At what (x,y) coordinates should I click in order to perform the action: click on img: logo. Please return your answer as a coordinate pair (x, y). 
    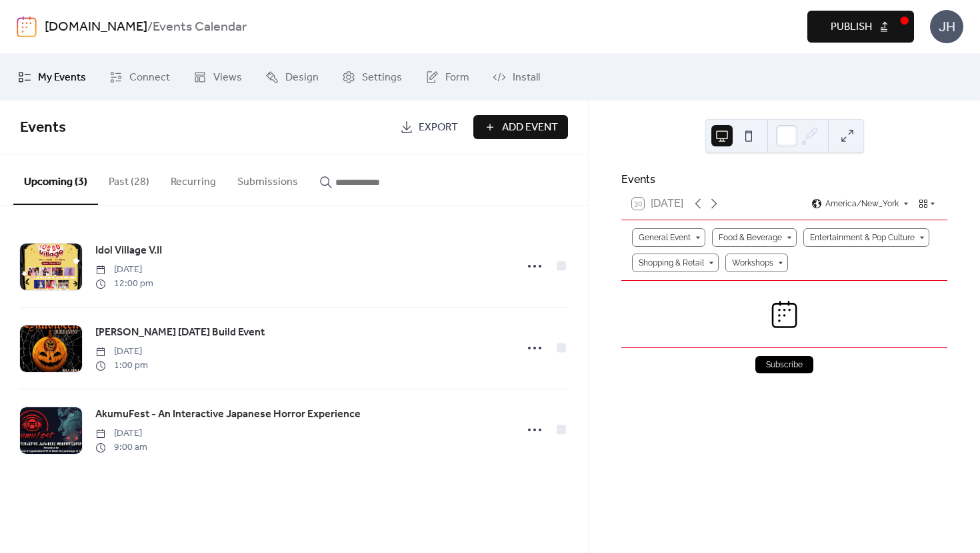
    Looking at the image, I should click on (27, 27).